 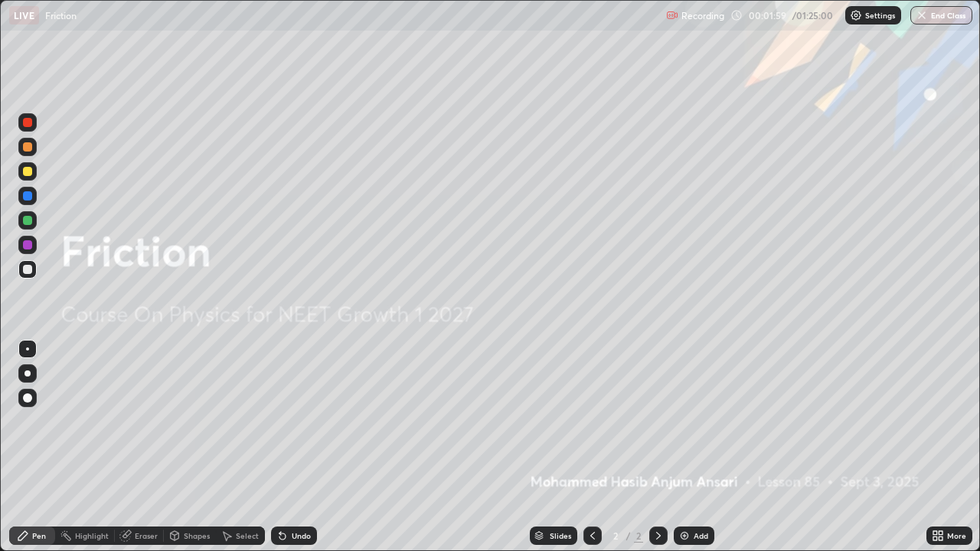 What do you see at coordinates (703, 16) in the screenshot?
I see `p: Recording` at bounding box center [703, 16].